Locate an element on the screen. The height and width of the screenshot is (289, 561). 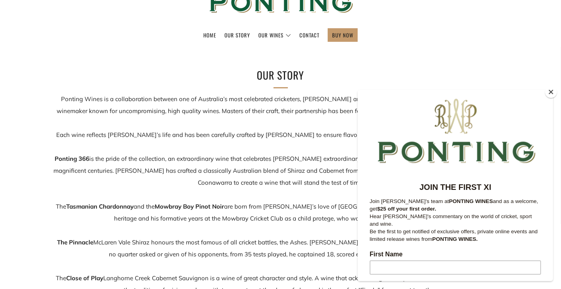
input: Subscribe is located at coordinates (98, 269).